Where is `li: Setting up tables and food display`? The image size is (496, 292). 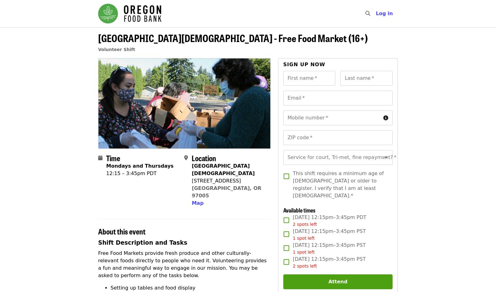 li: Setting up tables and food display is located at coordinates (190, 288).